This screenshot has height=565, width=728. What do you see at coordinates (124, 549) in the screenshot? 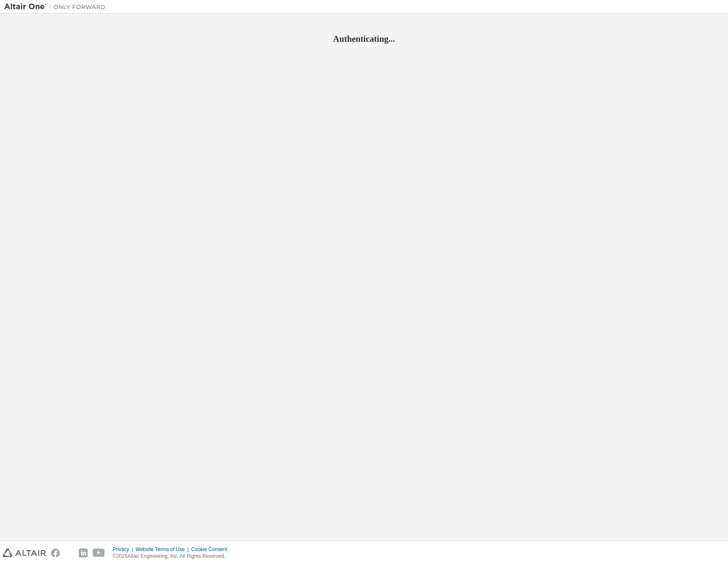
I see `div: Privacy` at bounding box center [124, 549].